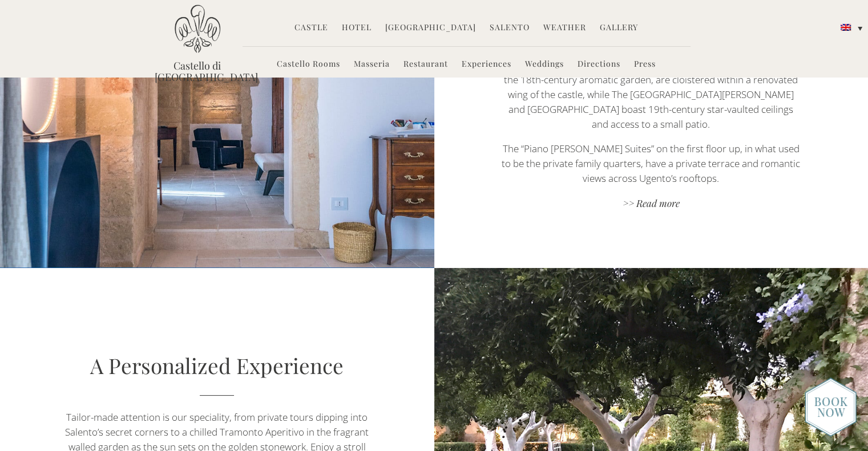 The image size is (868, 451). I want to click on a: Experiences, so click(486, 64).